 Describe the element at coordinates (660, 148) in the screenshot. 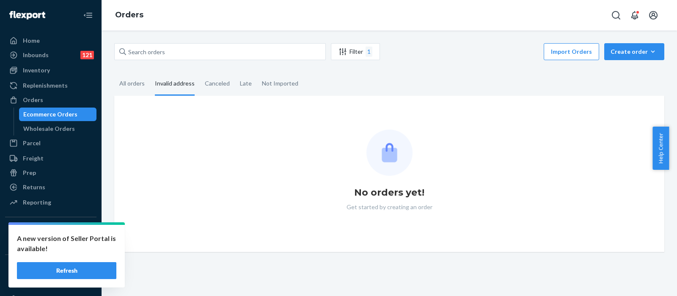

I see `button: Help Center` at that location.